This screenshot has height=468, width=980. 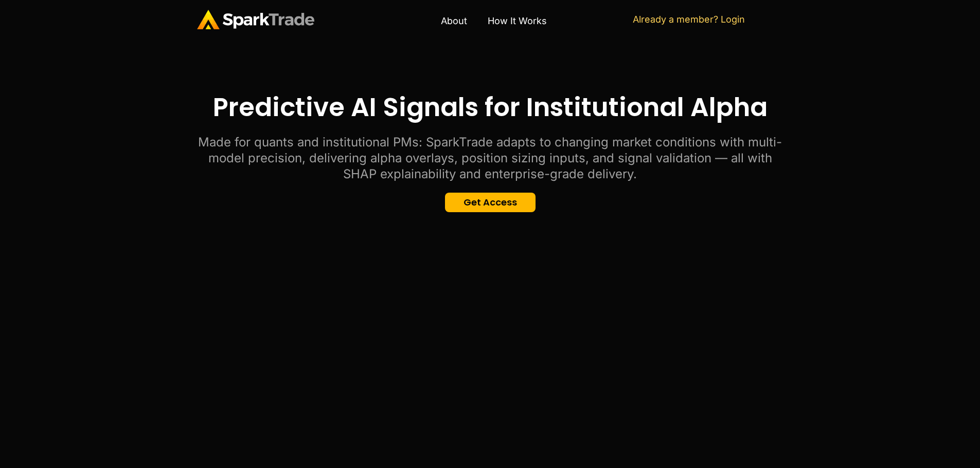 What do you see at coordinates (688, 19) in the screenshot?
I see `a: Already a member? Login` at bounding box center [688, 19].